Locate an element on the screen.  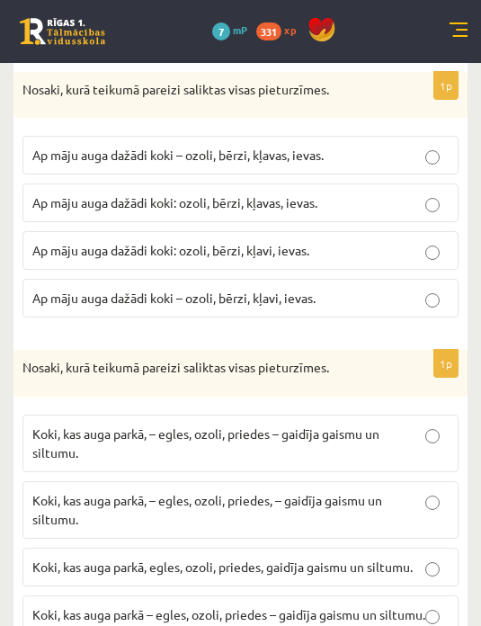
span: Ap māju auga dažādi koki: ozoli, bērzi, kļavas, ievas. is located at coordinates (174, 202).